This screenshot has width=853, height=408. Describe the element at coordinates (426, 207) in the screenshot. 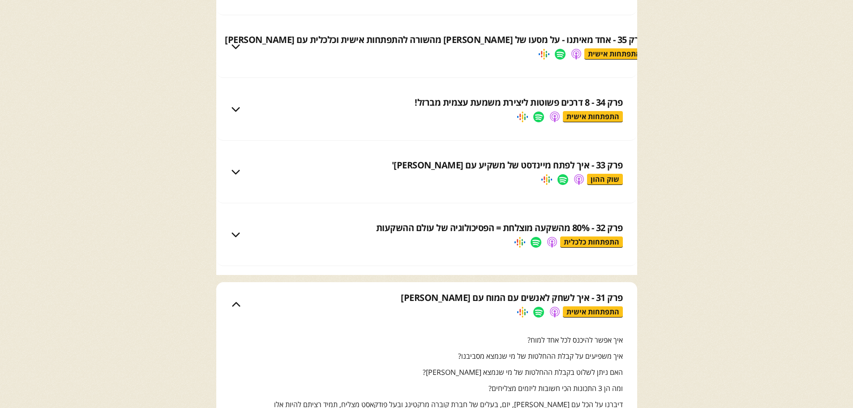

I see `p: למה אנחנו לא מצליחים בהשקעות שלנו?` at that location.